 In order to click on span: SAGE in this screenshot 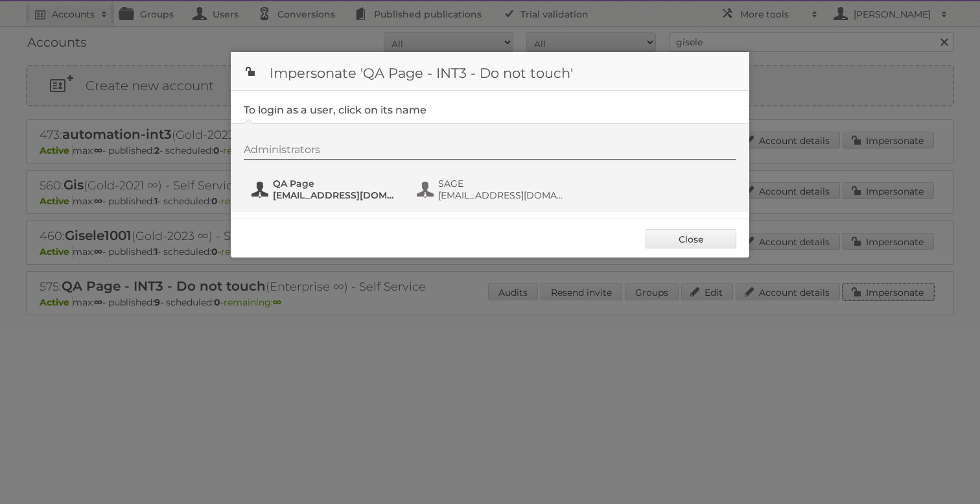, I will do `click(501, 184)`.